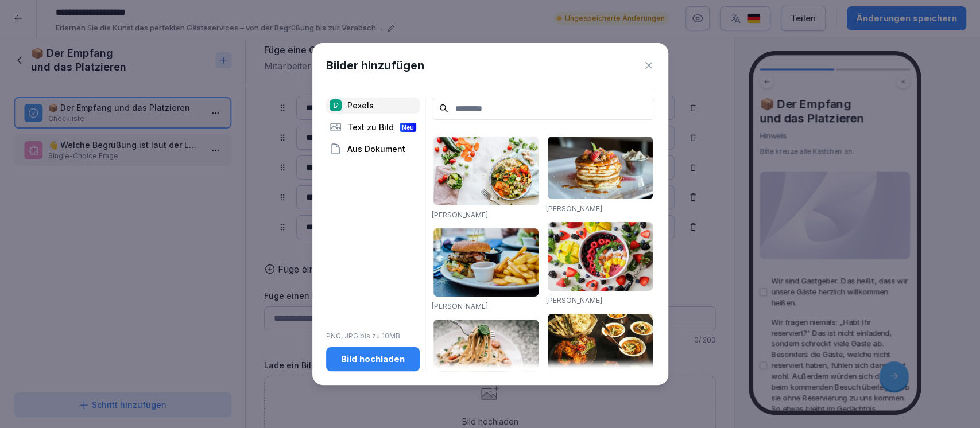 The image size is (980, 428). What do you see at coordinates (486, 171) in the screenshot?
I see `img: pexels-photo-1640777.jpeg` at bounding box center [486, 171].